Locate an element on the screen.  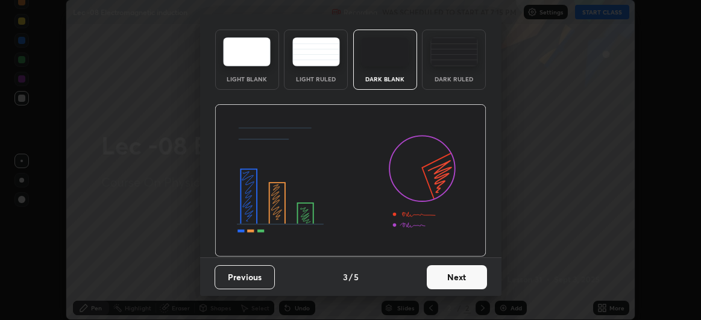
img: lightRuledTheme.5fabf969.svg is located at coordinates (316, 52).